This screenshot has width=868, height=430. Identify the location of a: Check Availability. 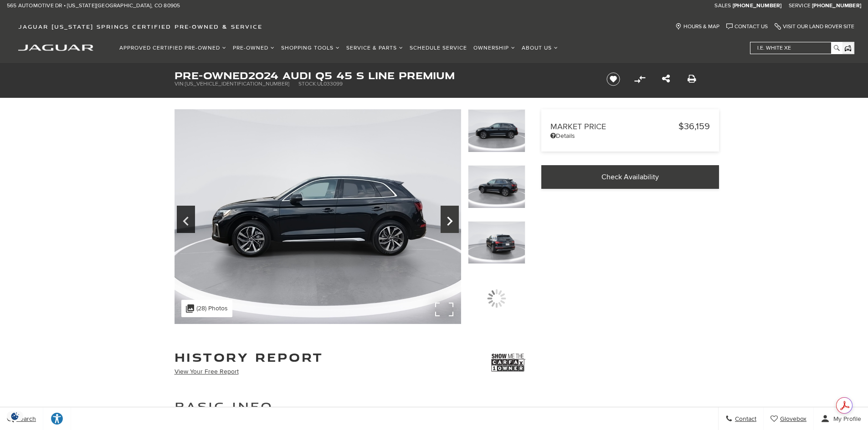
(630, 177).